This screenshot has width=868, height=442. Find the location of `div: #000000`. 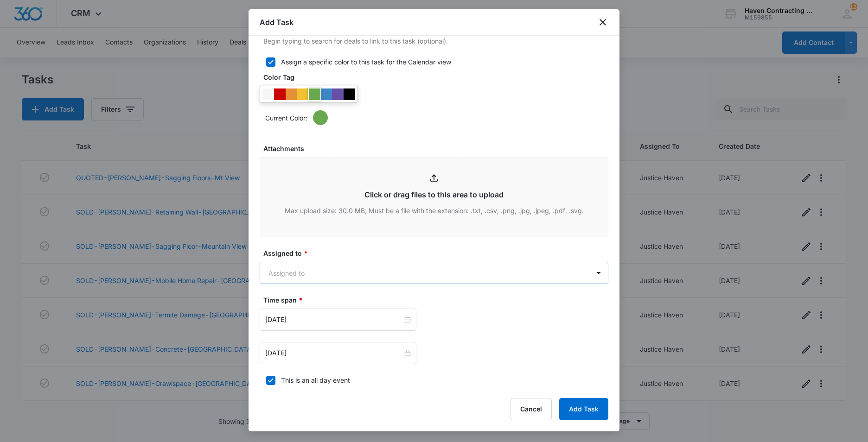

div: #000000 is located at coordinates (349, 94).